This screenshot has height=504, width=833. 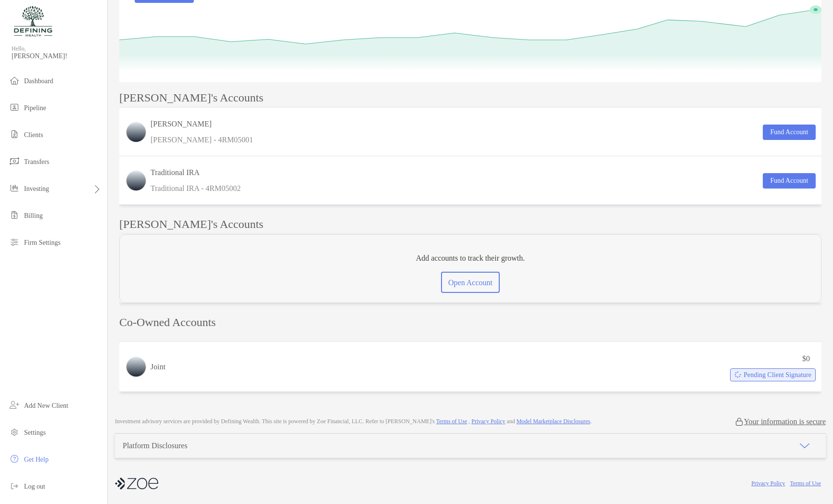 I want to click on img: company logo, so click(x=137, y=483).